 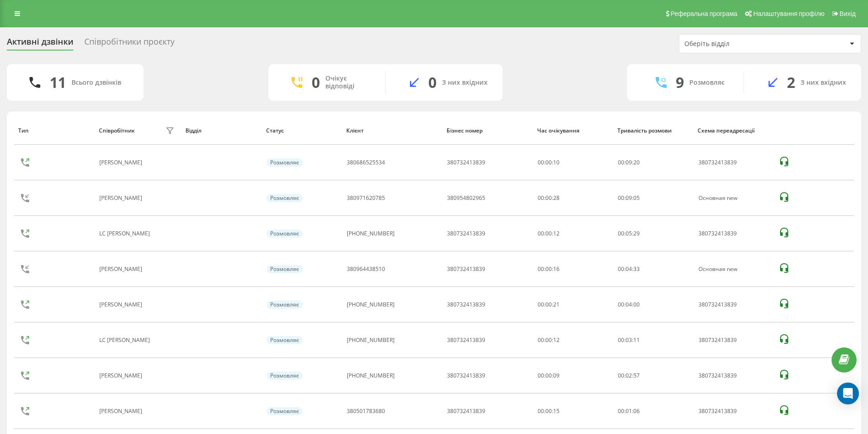 What do you see at coordinates (573, 131) in the screenshot?
I see `div: Час очікування` at bounding box center [573, 131].